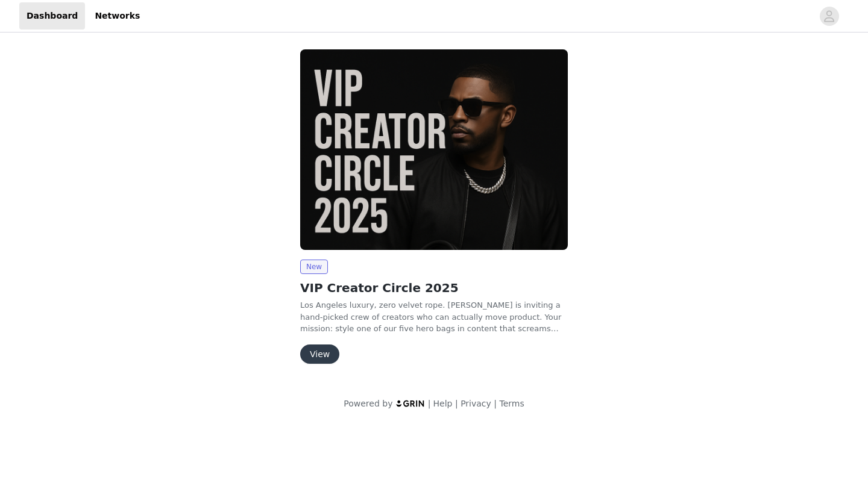  What do you see at coordinates (52, 16) in the screenshot?
I see `a: Dashboard` at bounding box center [52, 16].